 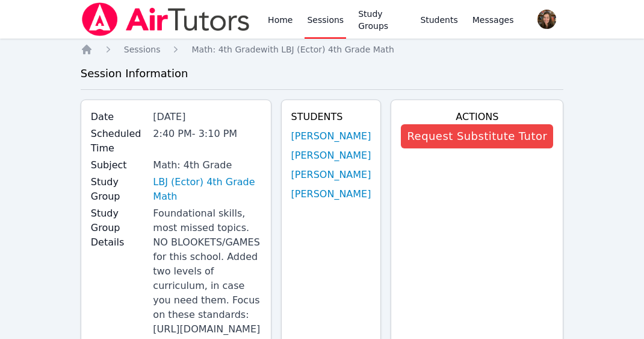 What do you see at coordinates (206, 272) in the screenshot?
I see `div: Foundational skills, most missed topics. NO BLOOKETS/GAMES for this school. Added two levels of c...` at bounding box center [206, 272].